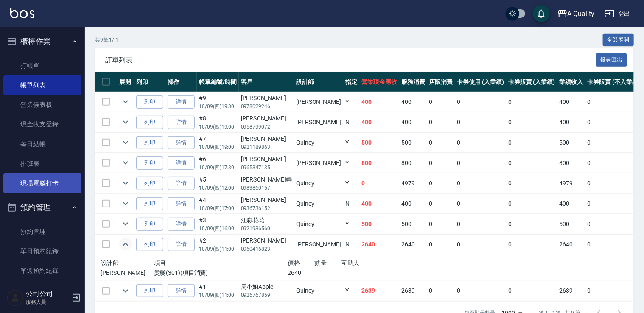  I want to click on button: 登出, so click(618, 14).